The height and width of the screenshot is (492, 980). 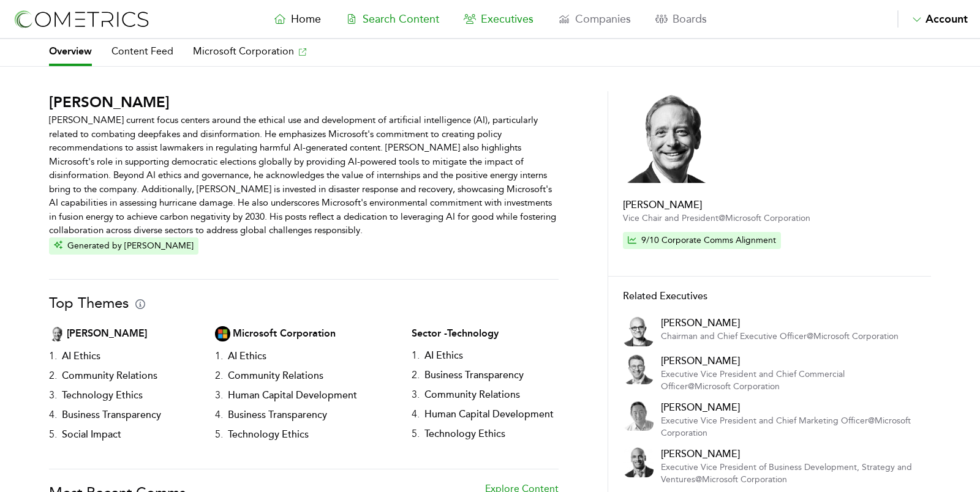 I want to click on a: Boards, so click(x=681, y=19).